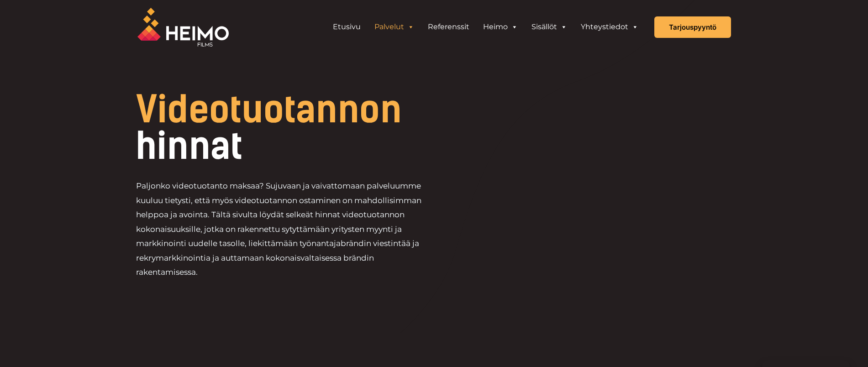 Image resolution: width=868 pixels, height=367 pixels. I want to click on div: Tarjouspyyntö, so click(693, 27).